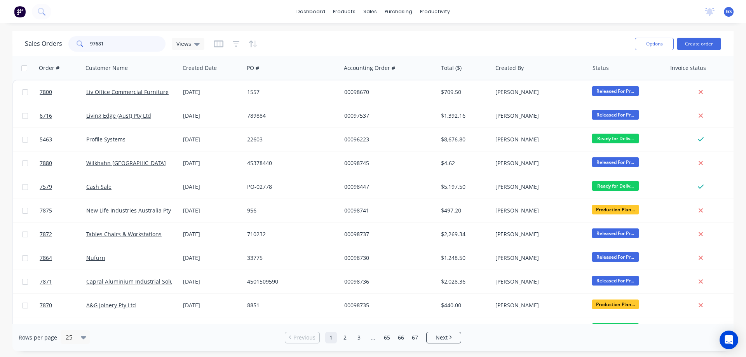 This screenshot has height=357, width=746. Describe the element at coordinates (688, 68) in the screenshot. I see `div: Invoice status` at that location.